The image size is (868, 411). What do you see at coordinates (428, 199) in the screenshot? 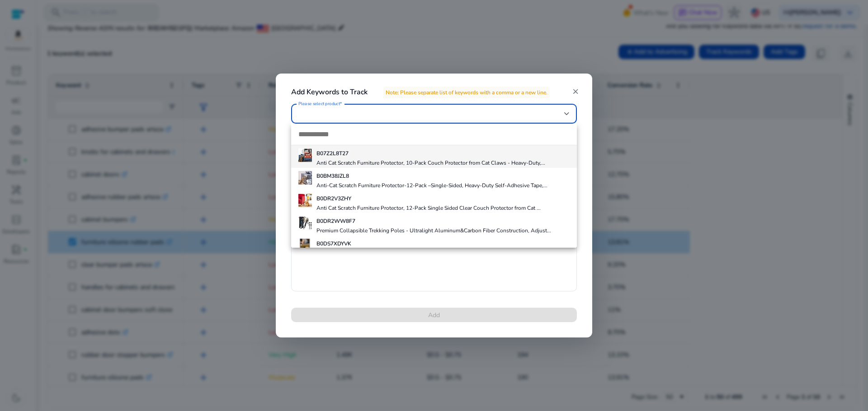
I see `h5: B0DR2V3ZHY` at bounding box center [428, 199].